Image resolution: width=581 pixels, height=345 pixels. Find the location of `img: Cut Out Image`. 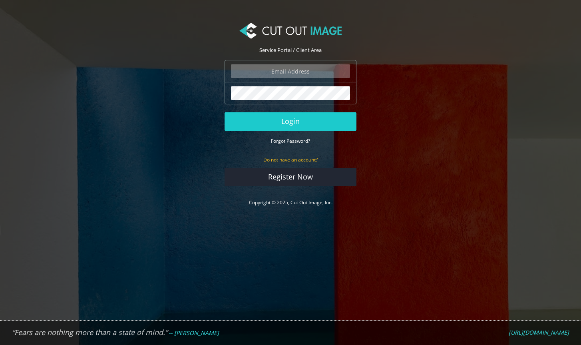

img: Cut Out Image is located at coordinates (290, 31).